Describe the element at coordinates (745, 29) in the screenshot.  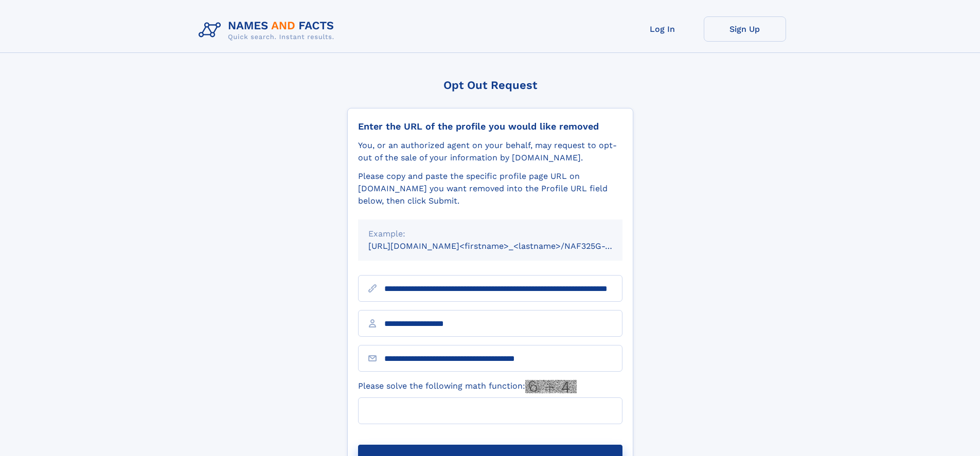
I see `a: Sign Up` at that location.